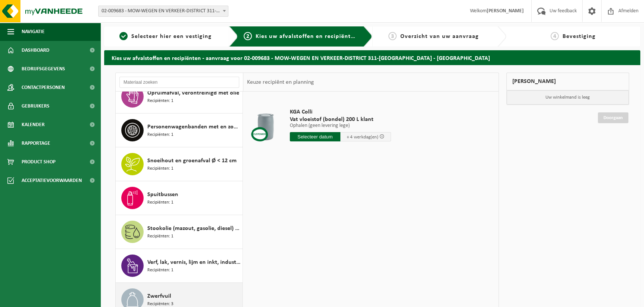 This screenshot has width=644, height=307. Describe the element at coordinates (179, 164) in the screenshot. I see `button: Snoeihout en groenafval Ø < 12 cm Recipiënten: 1` at that location.